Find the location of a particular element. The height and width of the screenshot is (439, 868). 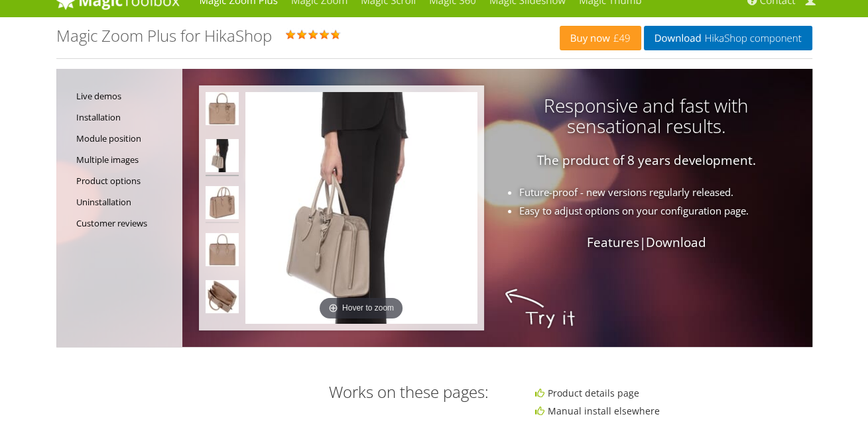

span: £49 is located at coordinates (620, 39).